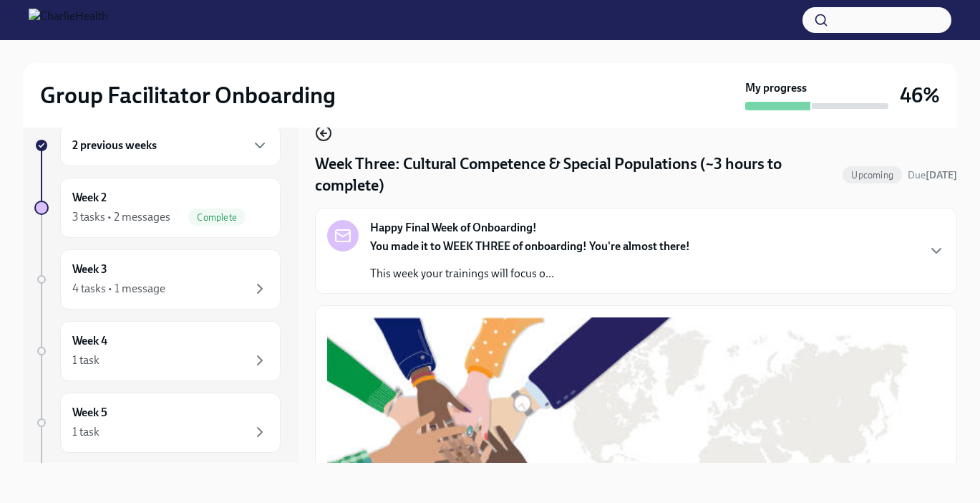 This screenshot has width=980, height=503. Describe the element at coordinates (932, 175) in the screenshot. I see `span: Due` at that location.